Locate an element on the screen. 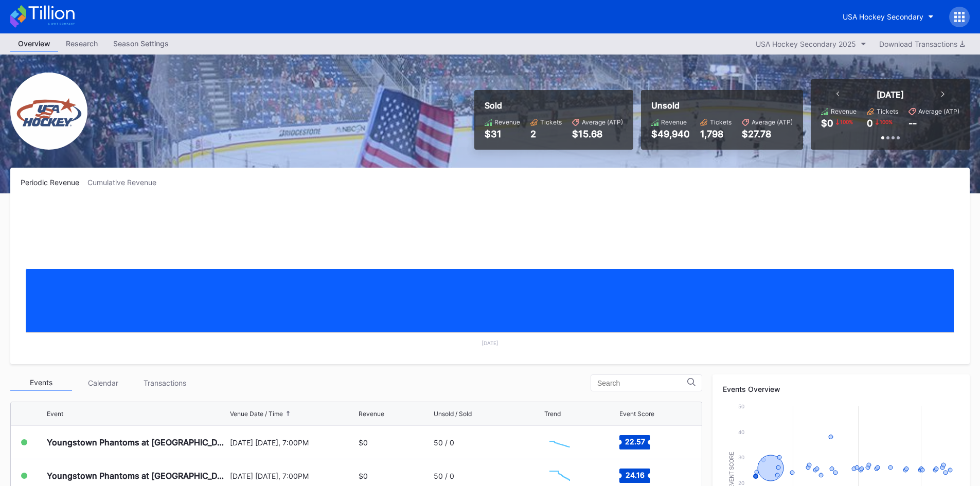 The width and height of the screenshot is (980, 486). div: Unsold is located at coordinates (722, 106).